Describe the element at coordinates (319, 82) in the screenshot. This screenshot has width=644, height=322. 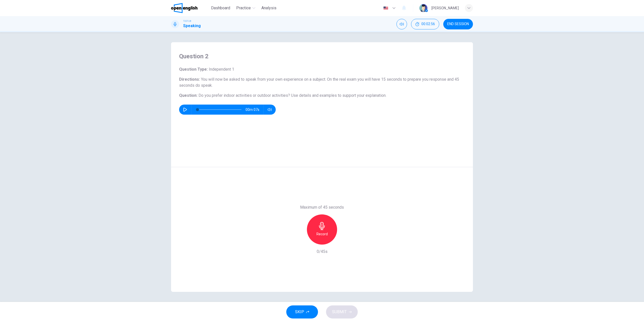
I see `span: You will now be asked to speak from your own experience on a subject. On the real exam you will h...` at that location.